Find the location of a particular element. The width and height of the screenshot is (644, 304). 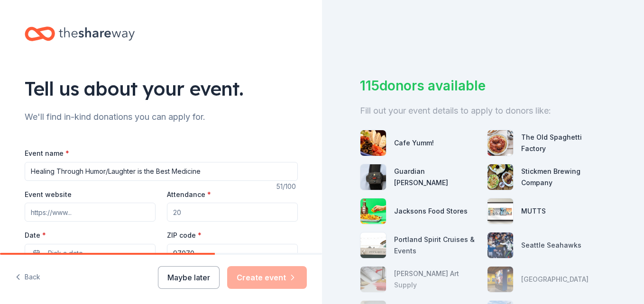

label: Attendance is located at coordinates (189, 195).